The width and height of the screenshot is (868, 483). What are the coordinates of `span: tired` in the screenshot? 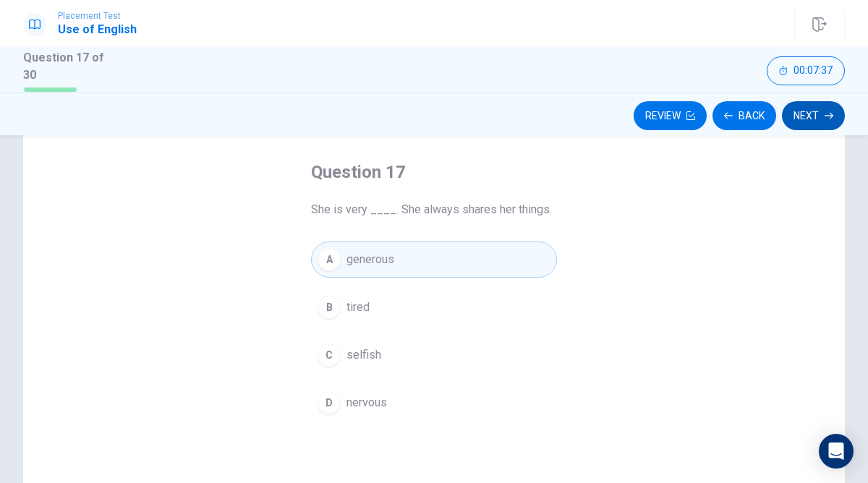 It's located at (358, 308).